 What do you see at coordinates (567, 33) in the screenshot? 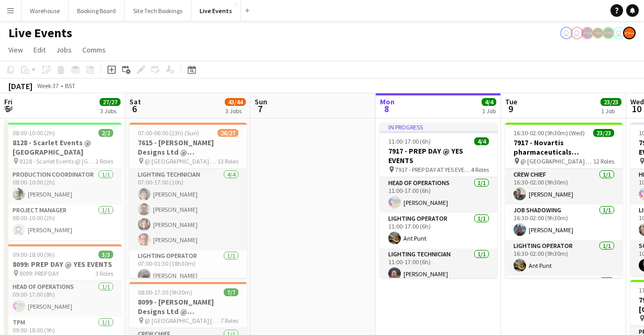
I see `app-user-avatar: Ollie Rolfe` at bounding box center [567, 33].